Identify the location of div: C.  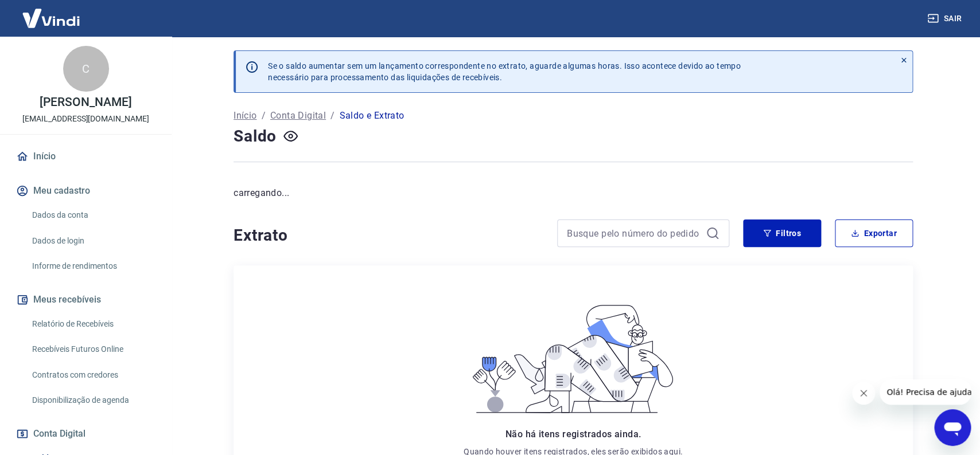
(86, 69).